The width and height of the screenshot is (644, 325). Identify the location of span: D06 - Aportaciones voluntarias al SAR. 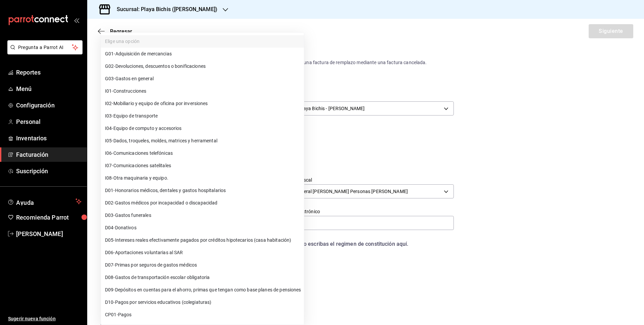
(144, 252).